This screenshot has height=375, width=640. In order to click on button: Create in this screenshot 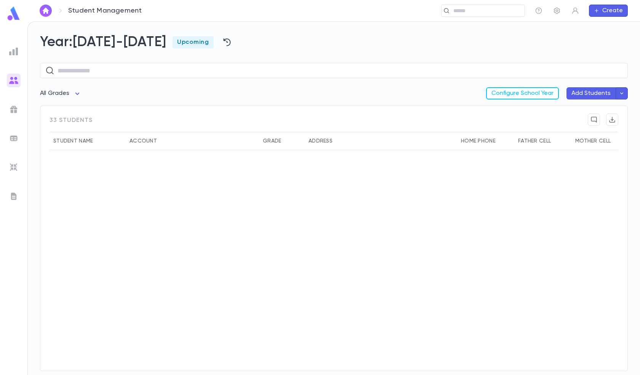, I will do `click(608, 11)`.